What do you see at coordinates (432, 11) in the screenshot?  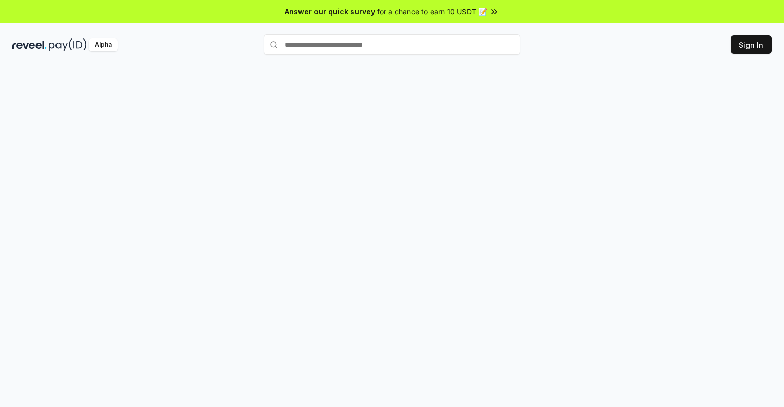 I see `span: for a chance to earn 10 USDT 📝` at bounding box center [432, 11].